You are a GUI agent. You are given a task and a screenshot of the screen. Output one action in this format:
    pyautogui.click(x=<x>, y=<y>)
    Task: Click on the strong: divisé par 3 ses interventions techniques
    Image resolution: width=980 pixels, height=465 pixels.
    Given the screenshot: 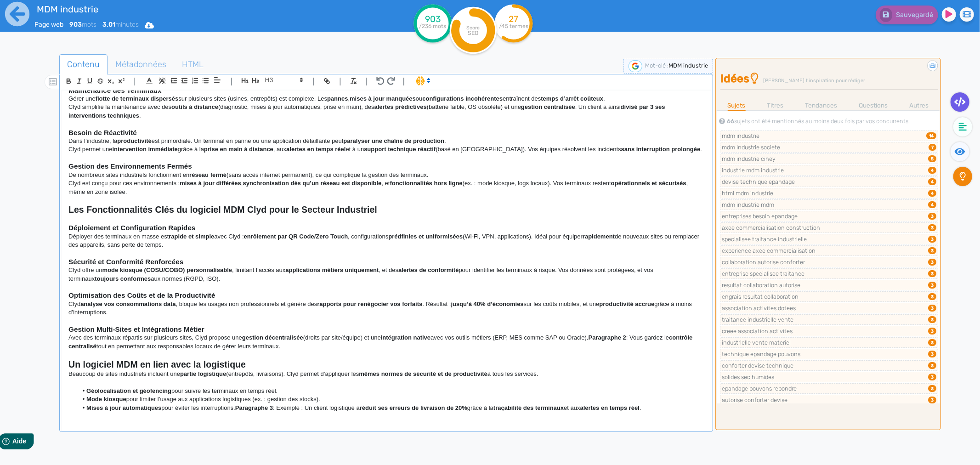 What is the action you would take?
    pyautogui.click(x=367, y=111)
    